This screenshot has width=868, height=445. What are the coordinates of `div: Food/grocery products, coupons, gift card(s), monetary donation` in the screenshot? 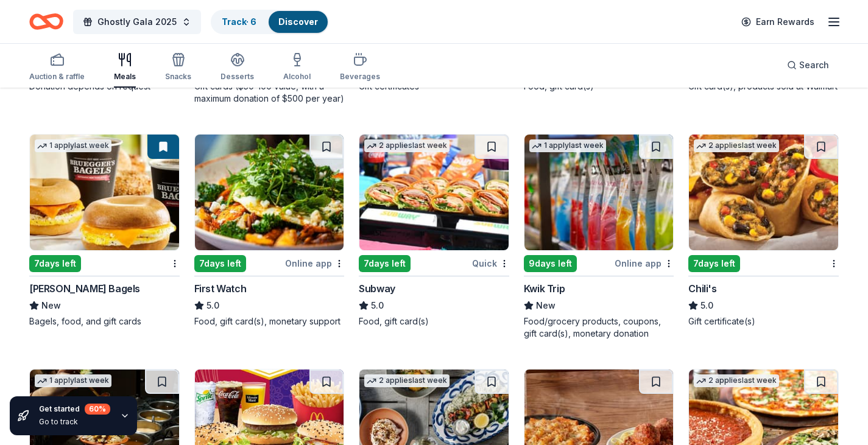 It's located at (599, 327).